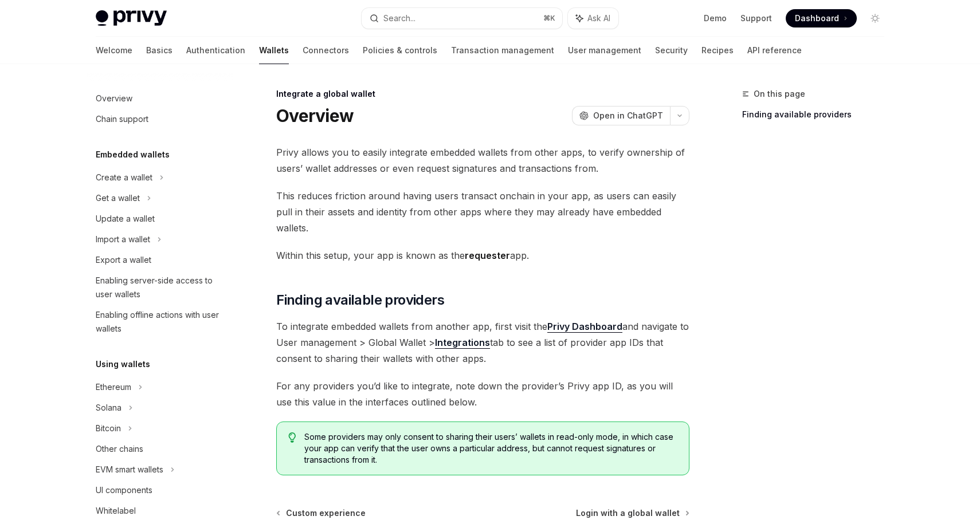  I want to click on div: Other chains, so click(119, 449).